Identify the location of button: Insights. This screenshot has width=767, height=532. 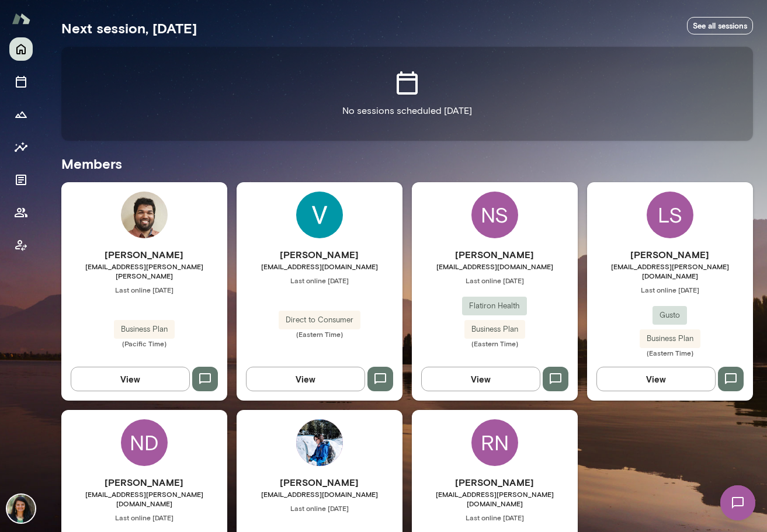
(21, 147).